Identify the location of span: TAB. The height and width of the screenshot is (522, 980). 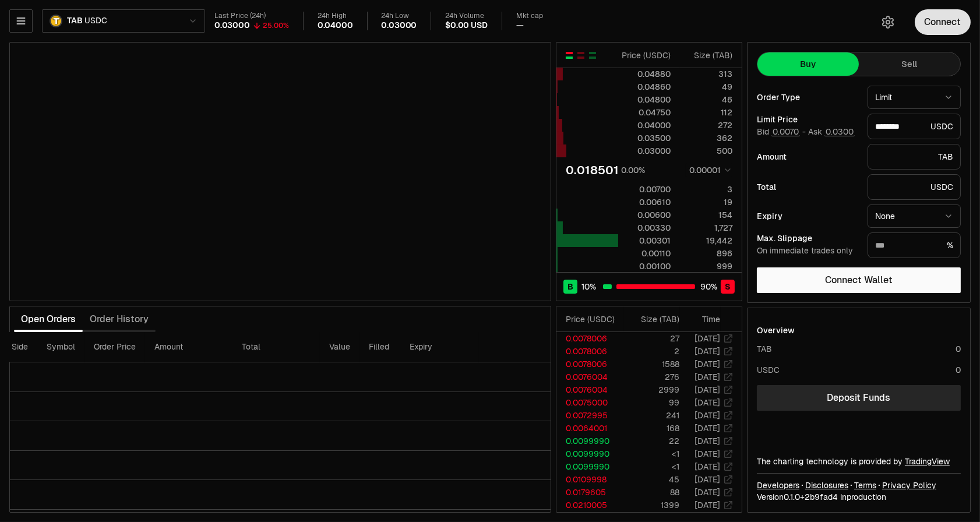
(74, 21).